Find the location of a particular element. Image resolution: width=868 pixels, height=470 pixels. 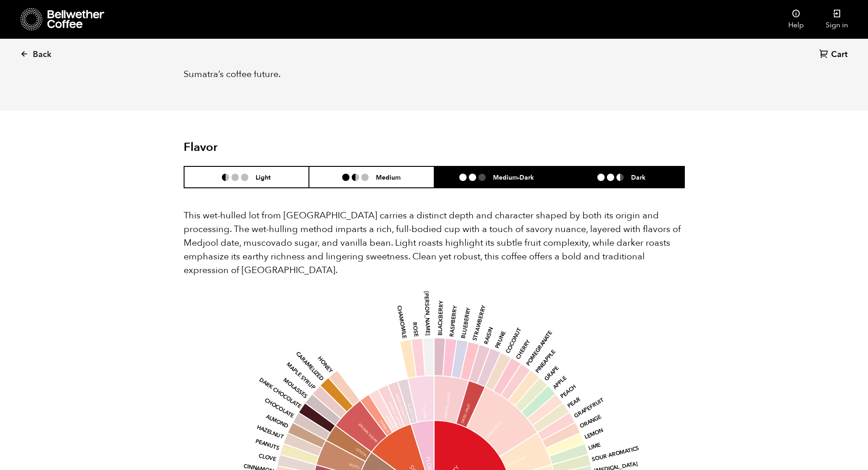

h6: Light is located at coordinates (263, 177).